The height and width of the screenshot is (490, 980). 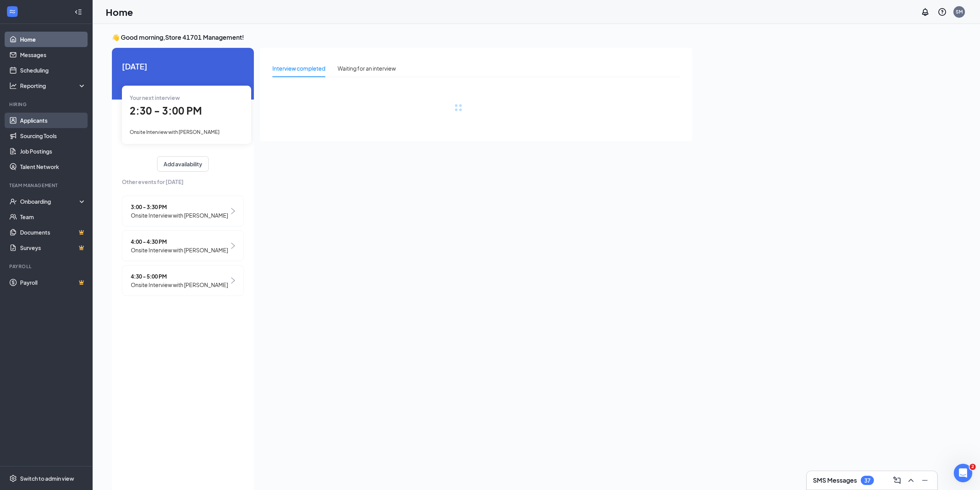 I want to click on span: Your next interview, so click(x=154, y=98).